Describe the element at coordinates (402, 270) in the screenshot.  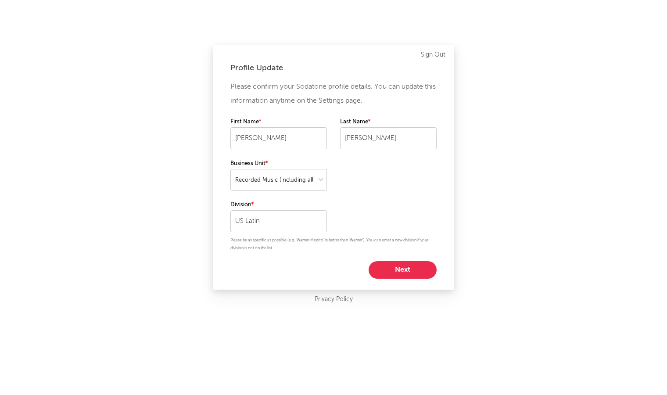
I see `button: Next` at that location.